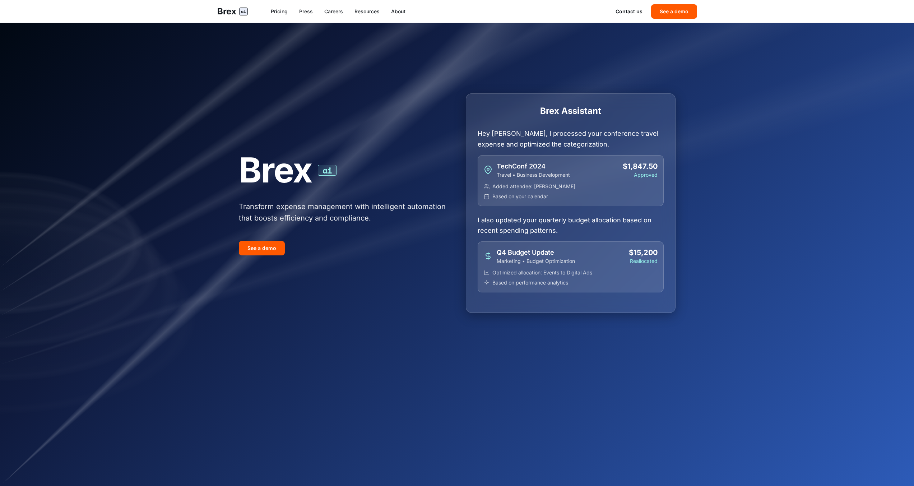  What do you see at coordinates (533, 166) in the screenshot?
I see `h4: TechConf 2024` at bounding box center [533, 166].